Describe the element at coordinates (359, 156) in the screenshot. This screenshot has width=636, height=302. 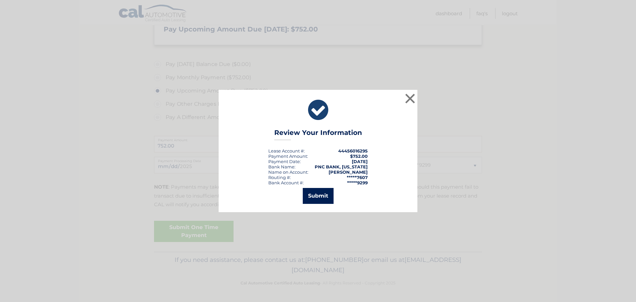
I see `span: $752.00` at that location.